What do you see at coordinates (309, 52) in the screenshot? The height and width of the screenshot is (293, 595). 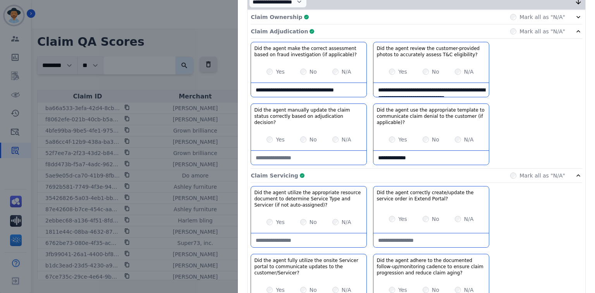 I see `h3: Did the agent make the correct assessment based on fraud investigation (if applicable)?` at bounding box center [309, 52].